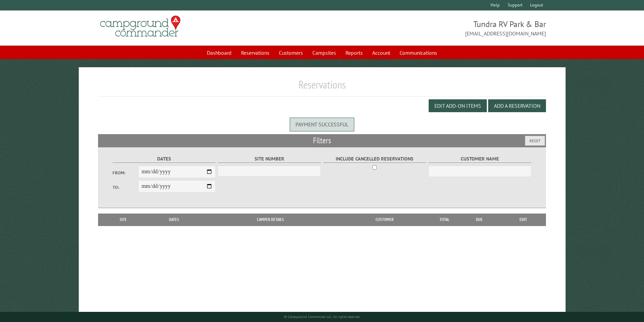  What do you see at coordinates (374, 159) in the screenshot?
I see `label: Include Cancelled Reservations` at bounding box center [374, 159].